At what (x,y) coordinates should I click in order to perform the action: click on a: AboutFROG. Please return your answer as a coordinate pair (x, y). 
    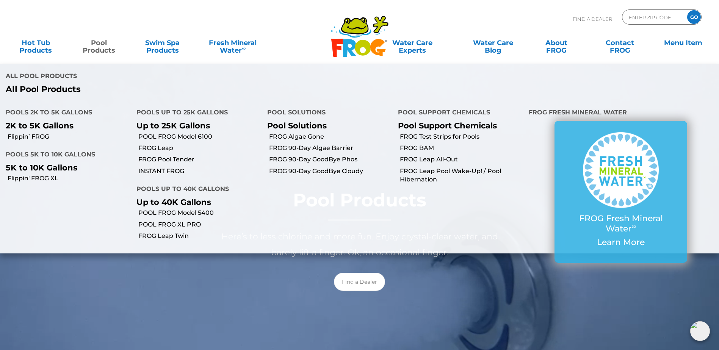
    Looking at the image, I should click on (556, 43).